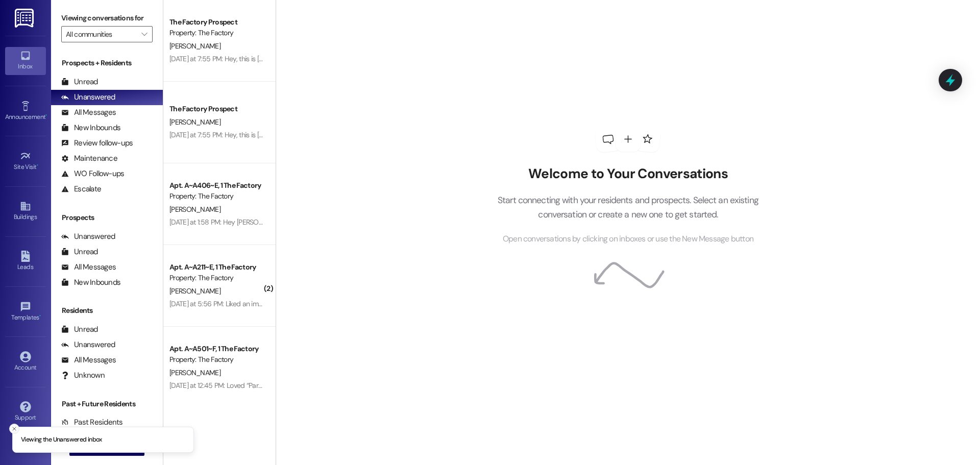 This screenshot has width=980, height=465. What do you see at coordinates (92, 174) in the screenshot?
I see `div: WO Follow-ups` at bounding box center [92, 174].